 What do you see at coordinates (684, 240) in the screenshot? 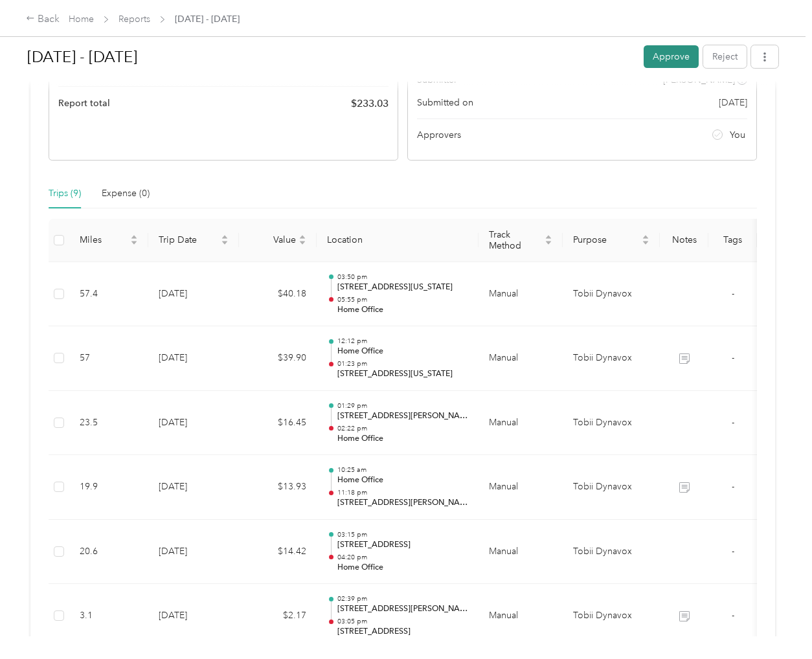
I see `th: Notes` at bounding box center [684, 240].